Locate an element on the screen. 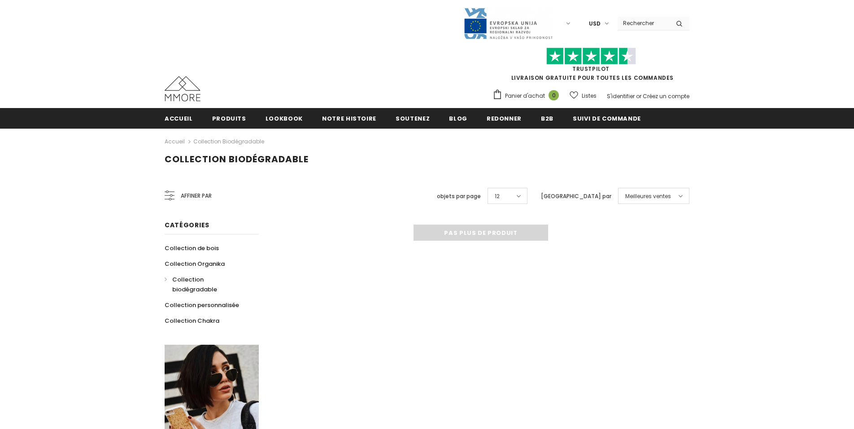  span: Collection personnalisée is located at coordinates (202, 305).